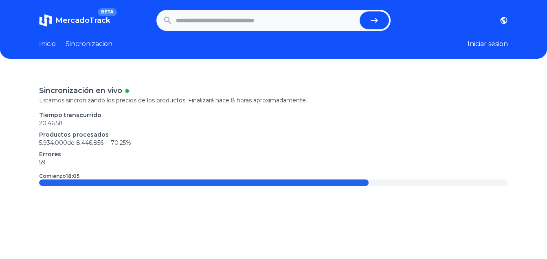 This screenshot has height=259, width=547. Describe the element at coordinates (75, 20) in the screenshot. I see `a: MercadoTrackBETA` at that location.